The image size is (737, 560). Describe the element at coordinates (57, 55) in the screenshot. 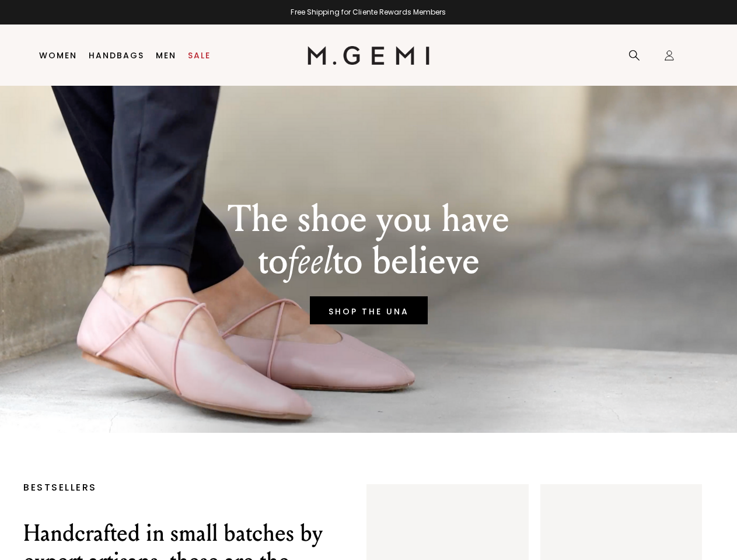

I see `a: Women` at that location.